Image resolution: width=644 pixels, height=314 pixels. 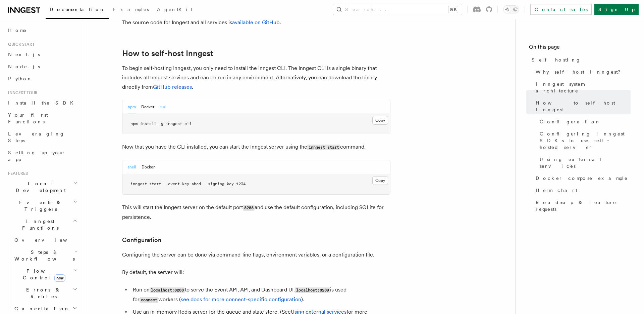 I want to click on p: By default, the server will:, so click(x=256, y=272).